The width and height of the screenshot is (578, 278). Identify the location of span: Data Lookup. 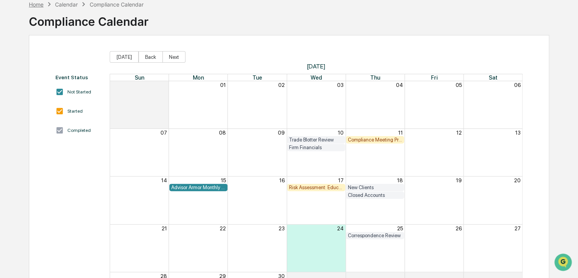
(32, 155).